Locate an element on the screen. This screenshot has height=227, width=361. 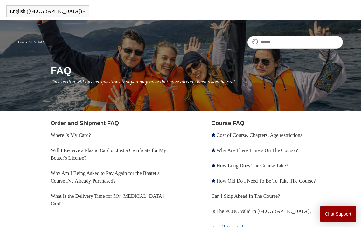
button: Chat Support is located at coordinates (338, 214).